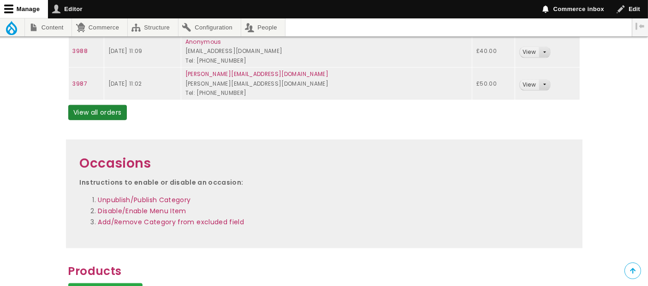 This screenshot has height=286, width=648. I want to click on a: View all orders, so click(97, 113).